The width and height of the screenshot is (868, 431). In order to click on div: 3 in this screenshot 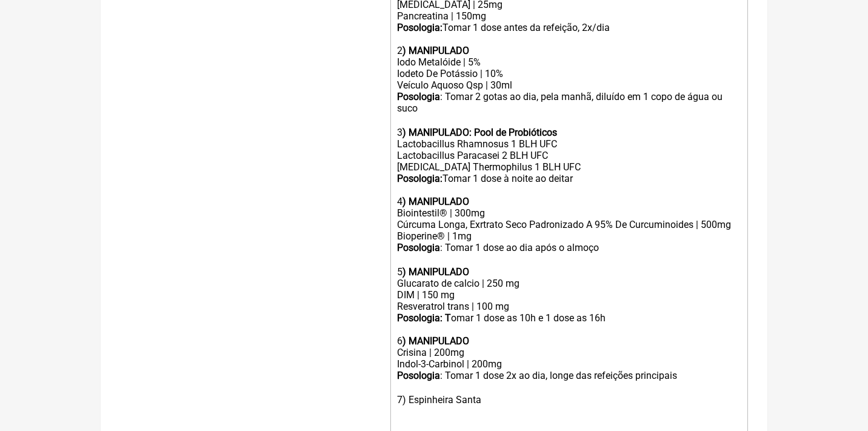, I will do `click(569, 127)`.